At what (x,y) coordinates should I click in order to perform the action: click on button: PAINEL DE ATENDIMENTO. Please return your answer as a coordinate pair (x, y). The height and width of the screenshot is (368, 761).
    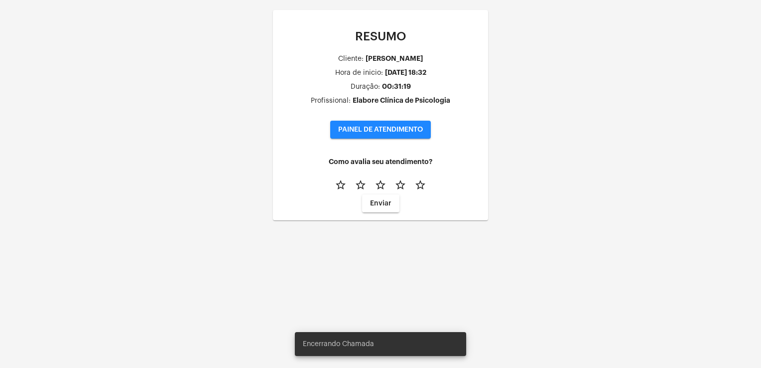
    Looking at the image, I should click on (381, 129).